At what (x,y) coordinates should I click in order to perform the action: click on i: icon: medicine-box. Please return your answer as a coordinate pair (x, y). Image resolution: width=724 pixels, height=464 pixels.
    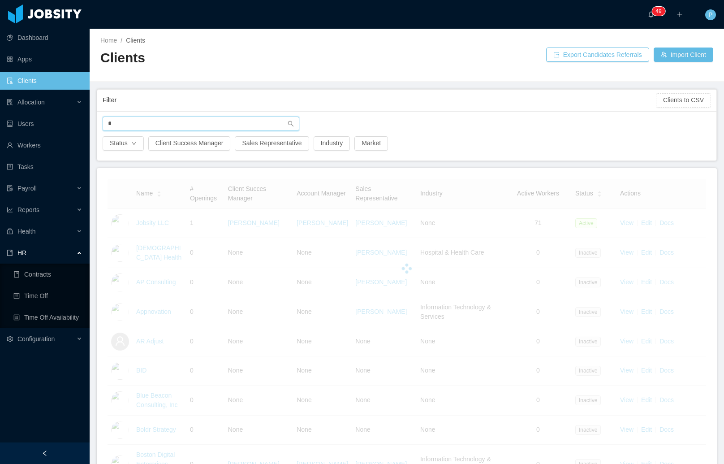
    Looking at the image, I should click on (10, 231).